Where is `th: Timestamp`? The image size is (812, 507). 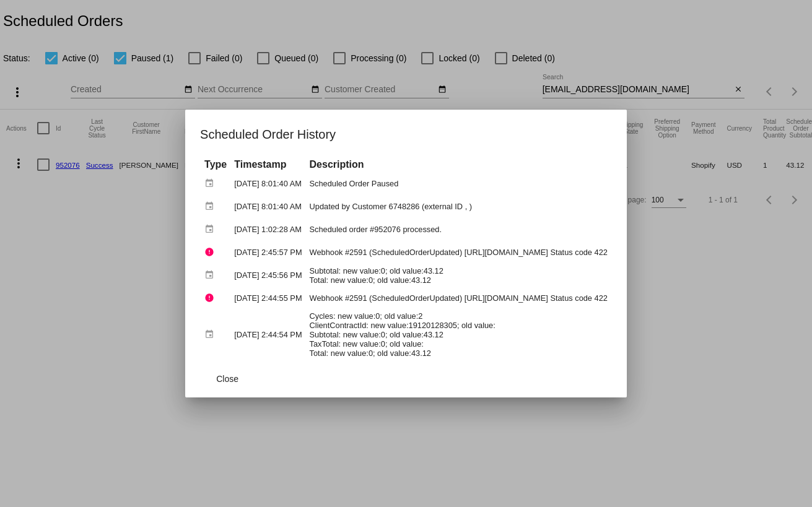 th: Timestamp is located at coordinates (268, 165).